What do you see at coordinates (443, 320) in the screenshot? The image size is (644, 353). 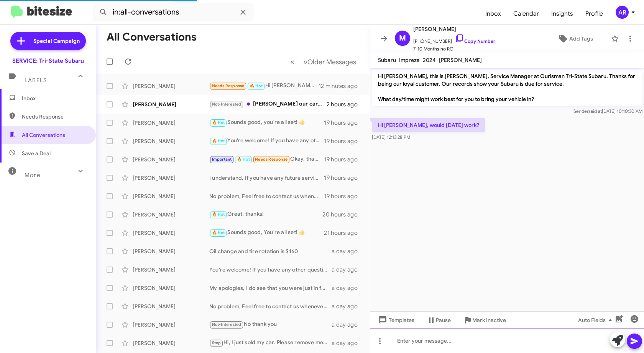 I see `span: Pause` at bounding box center [443, 320].